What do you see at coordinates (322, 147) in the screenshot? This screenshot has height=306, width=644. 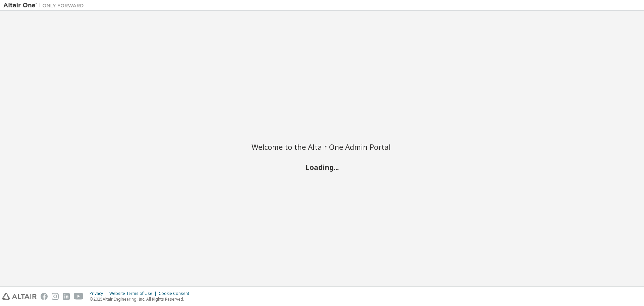 I see `h2: Welcome to the Altair One Admin Portal` at bounding box center [322, 147].